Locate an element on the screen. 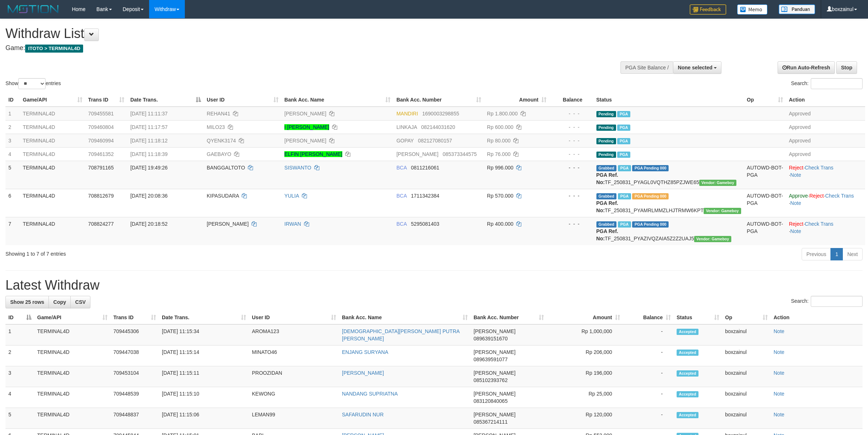  img: Button%20Memo.svg is located at coordinates (752, 10).